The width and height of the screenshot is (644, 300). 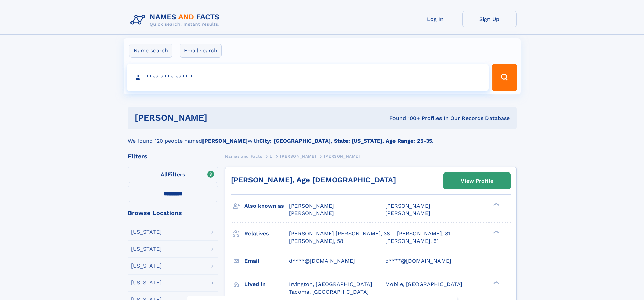 I want to click on span: L, so click(x=271, y=156).